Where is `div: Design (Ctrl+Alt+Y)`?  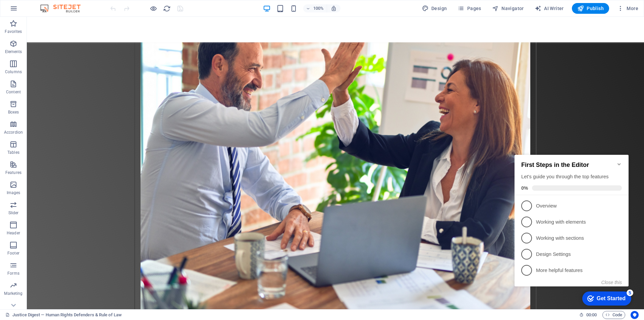
div: Design (Ctrl+Alt+Y) is located at coordinates (434, 9).